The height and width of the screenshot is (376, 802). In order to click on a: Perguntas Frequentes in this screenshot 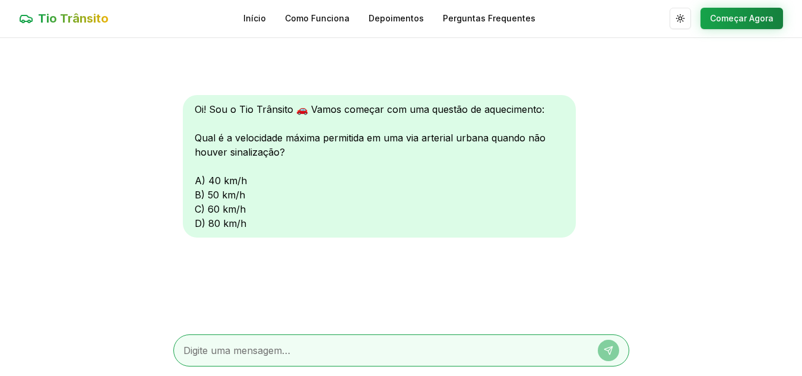, I will do `click(489, 18)`.